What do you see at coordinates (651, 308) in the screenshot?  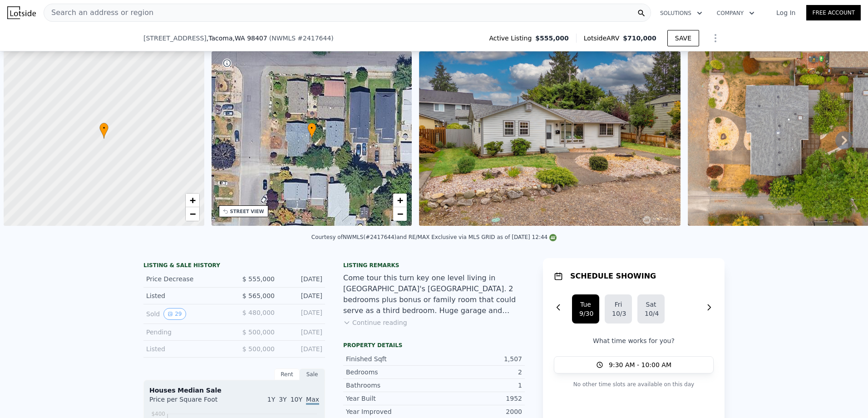 I see `button: Sat10/4` at bounding box center [651, 308].